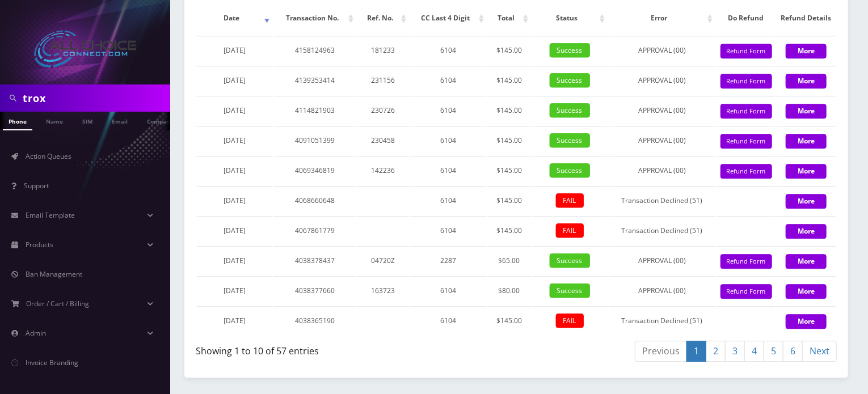 Image resolution: width=868 pixels, height=394 pixels. What do you see at coordinates (352, 348) in the screenshot?
I see `div: Showing 1 to 10 of 57 entries` at bounding box center [352, 348].